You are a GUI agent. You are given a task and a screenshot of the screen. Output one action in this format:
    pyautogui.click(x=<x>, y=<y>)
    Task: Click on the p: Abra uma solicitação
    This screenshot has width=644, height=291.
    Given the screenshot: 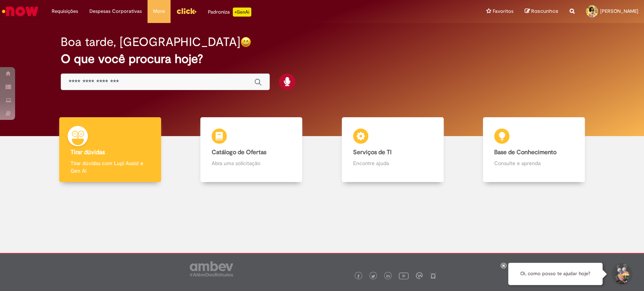 What is the action you would take?
    pyautogui.click(x=251, y=163)
    